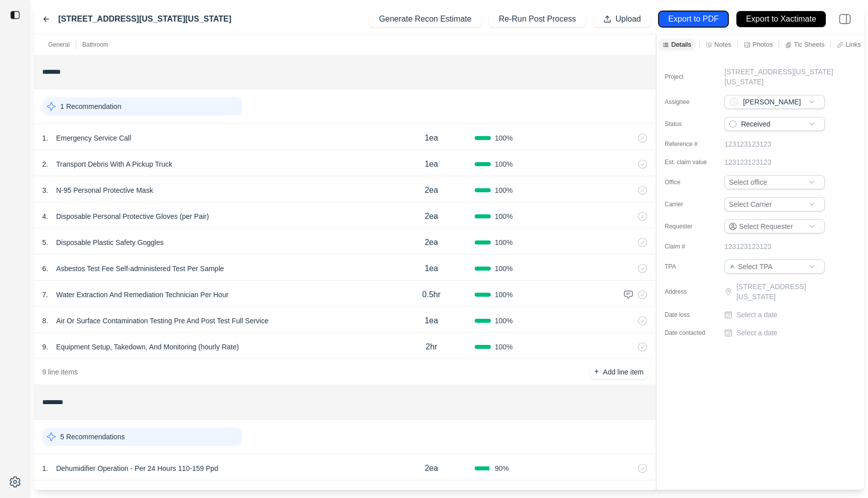  What do you see at coordinates (809, 44) in the screenshot?
I see `p: Tic Sheets` at bounding box center [809, 44].